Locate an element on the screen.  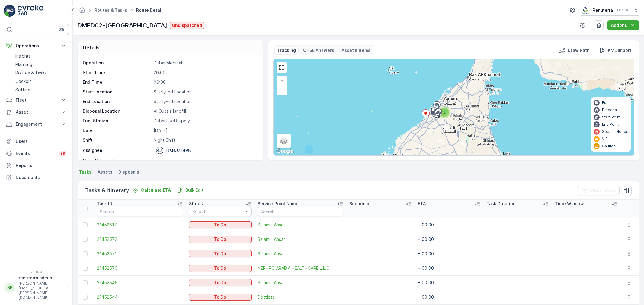
span: NEPHRO ARABIA HEALTHCARE L.L.C is located at coordinates (300, 268).